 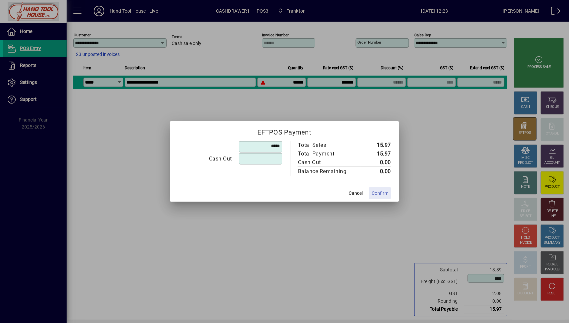 I want to click on button: Cancel, so click(x=356, y=193).